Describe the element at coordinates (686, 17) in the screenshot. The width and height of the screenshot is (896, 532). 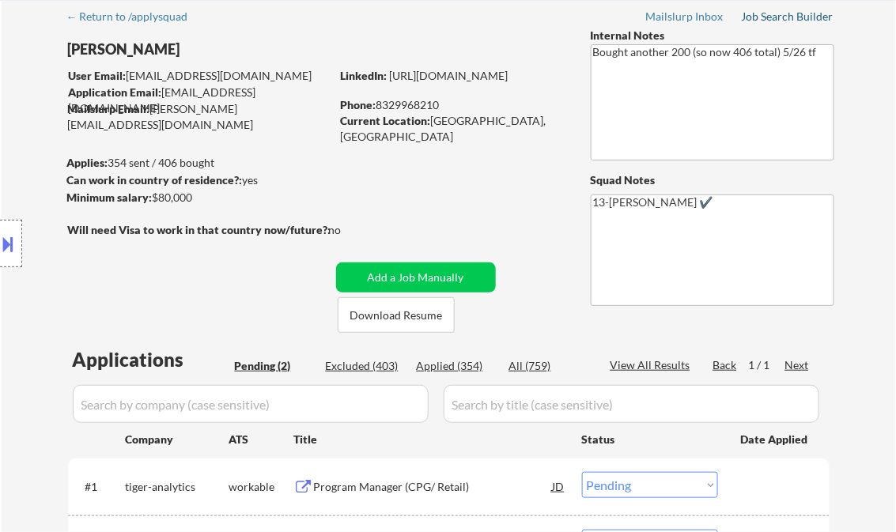
I see `div: Mailslurp Inbox` at that location.